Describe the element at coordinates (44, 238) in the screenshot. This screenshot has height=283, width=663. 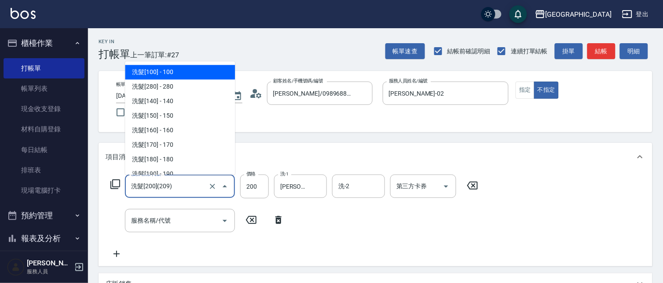
I see `button: 報表及分析` at that location.